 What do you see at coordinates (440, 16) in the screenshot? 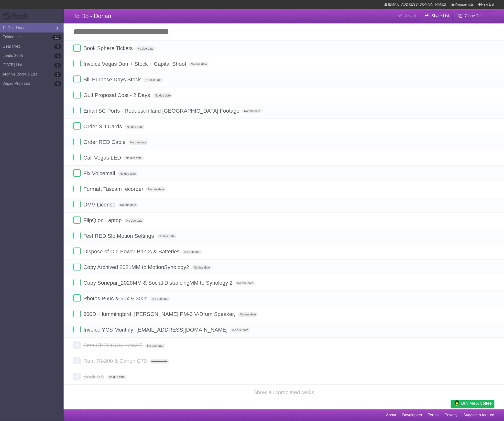
I see `b: Share List` at bounding box center [440, 16].